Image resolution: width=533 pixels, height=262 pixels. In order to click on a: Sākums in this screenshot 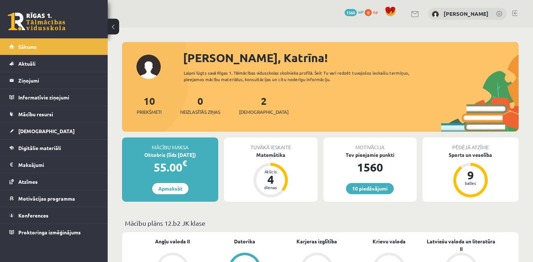, I will do `click(54, 47)`.